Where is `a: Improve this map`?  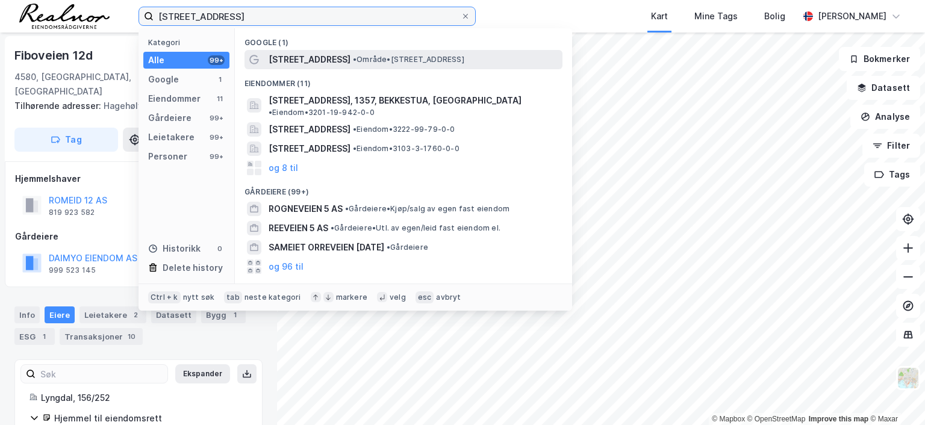 a: Improve this map is located at coordinates (839, 419).